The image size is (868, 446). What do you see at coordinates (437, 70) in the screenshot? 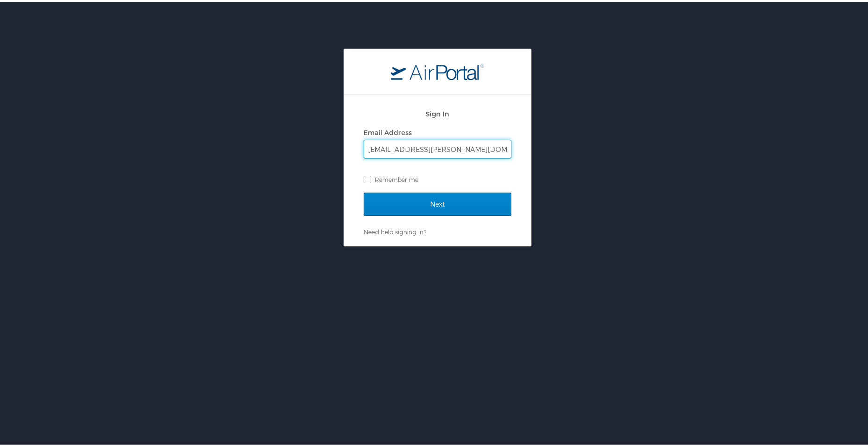
I see `img: logo` at bounding box center [437, 70].